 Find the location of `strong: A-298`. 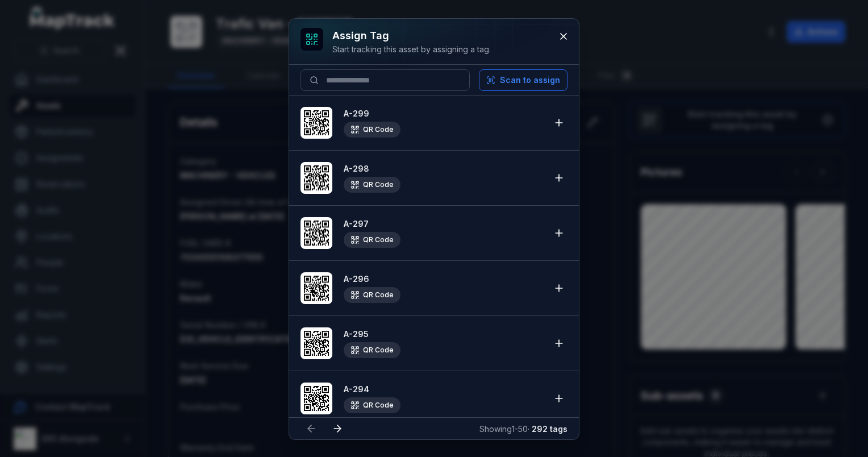

strong: A-298 is located at coordinates (444, 169).